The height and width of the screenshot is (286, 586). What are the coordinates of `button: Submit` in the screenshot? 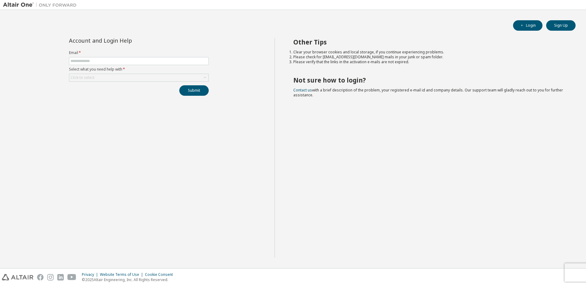 It's located at (194, 90).